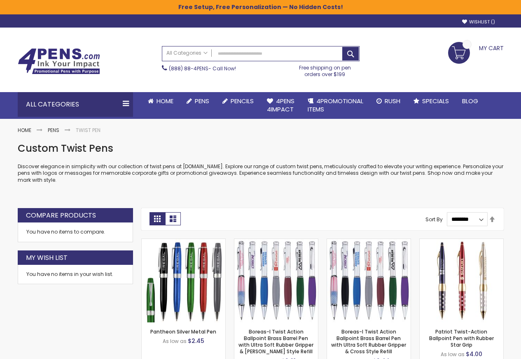 This screenshot has width=521, height=359. I want to click on span: All Categories, so click(187, 53).